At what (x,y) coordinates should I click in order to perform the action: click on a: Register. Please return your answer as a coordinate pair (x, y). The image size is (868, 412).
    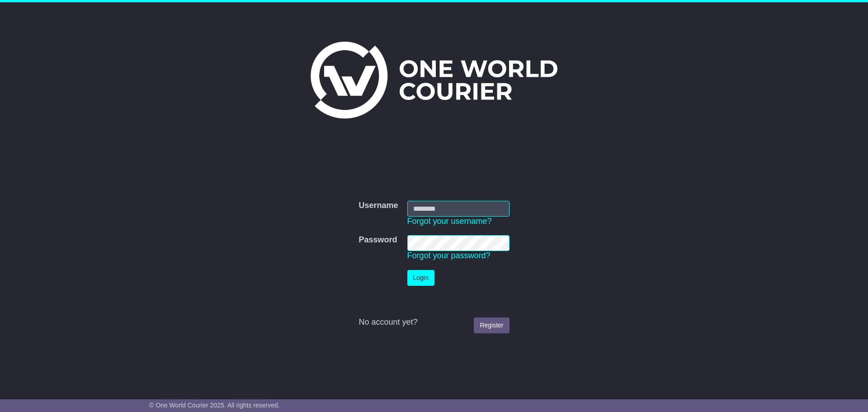
    Looking at the image, I should click on (491, 325).